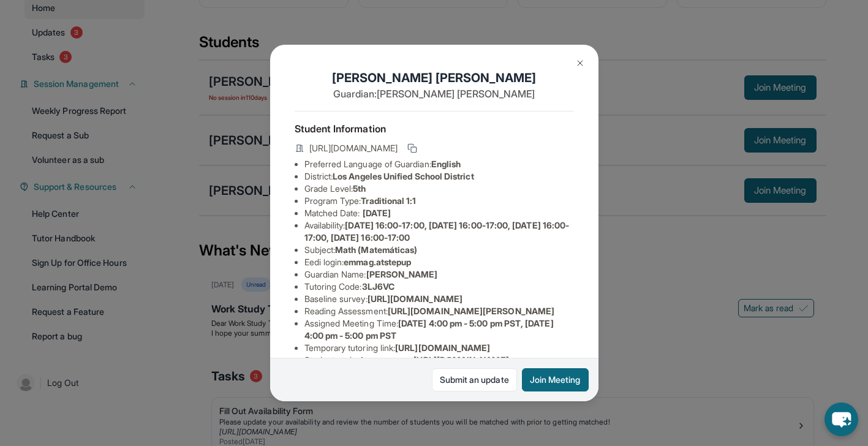 The image size is (868, 446). I want to click on li: Program Type:, so click(440, 201).